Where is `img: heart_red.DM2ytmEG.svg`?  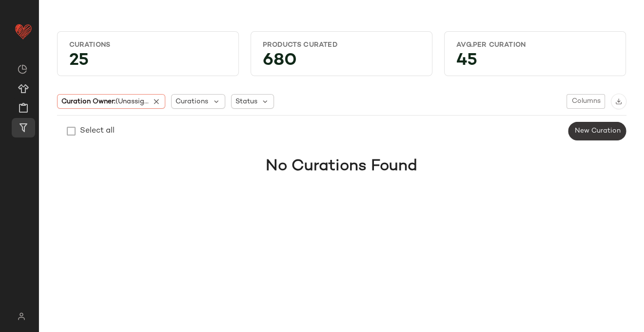 img: heart_red.DM2ytmEG.svg is located at coordinates (24, 31).